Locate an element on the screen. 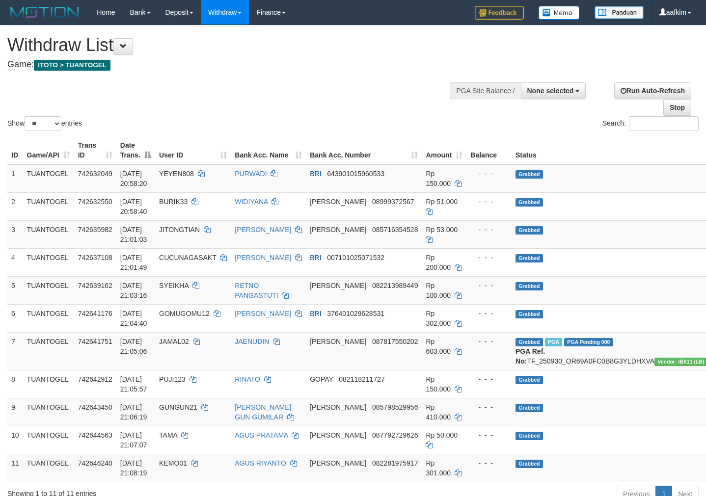 This screenshot has height=496, width=706. span: Rp 51.000 is located at coordinates (441, 202).